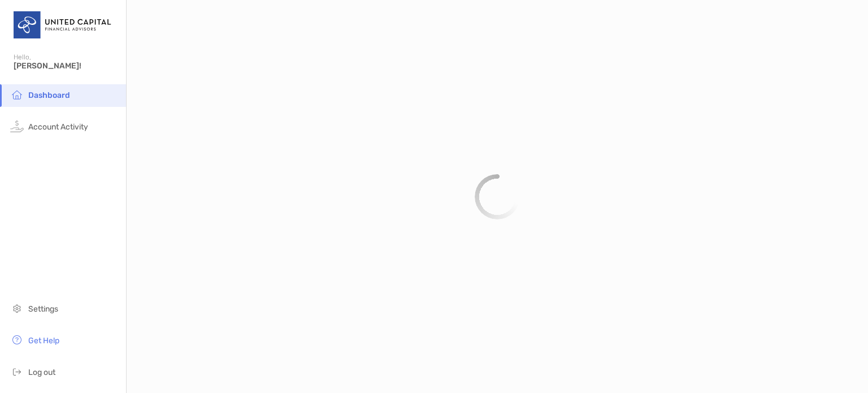  Describe the element at coordinates (17, 126) in the screenshot. I see `img: activity icon` at that location.